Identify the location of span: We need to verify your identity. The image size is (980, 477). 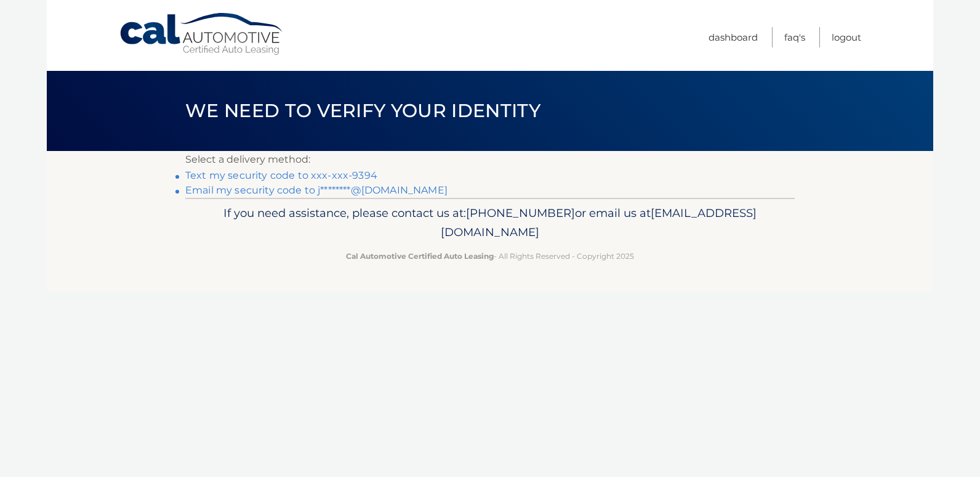
(363, 110).